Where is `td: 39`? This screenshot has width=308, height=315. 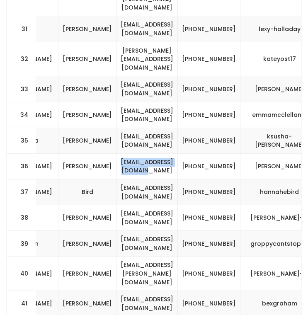 td: 39 is located at coordinates (22, 243).